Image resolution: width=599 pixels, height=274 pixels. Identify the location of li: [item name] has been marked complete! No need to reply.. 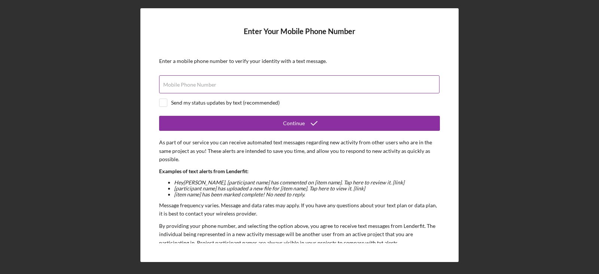
(307, 194).